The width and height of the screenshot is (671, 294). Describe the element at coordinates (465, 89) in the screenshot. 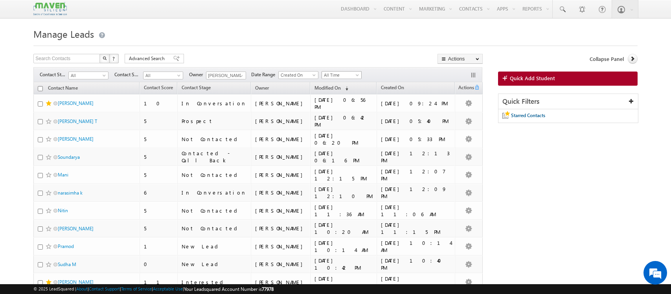

I see `span: Actions` at that location.